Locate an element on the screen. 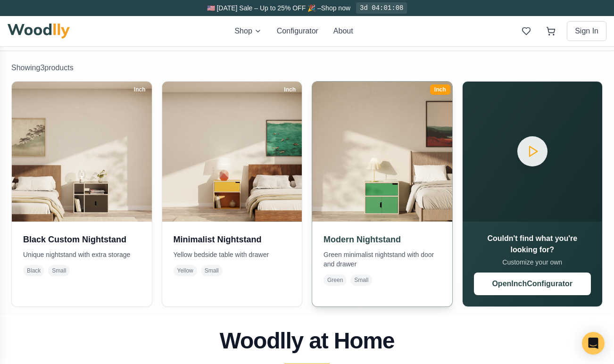 This screenshot has width=614, height=364. button: Shop is located at coordinates (248, 31).